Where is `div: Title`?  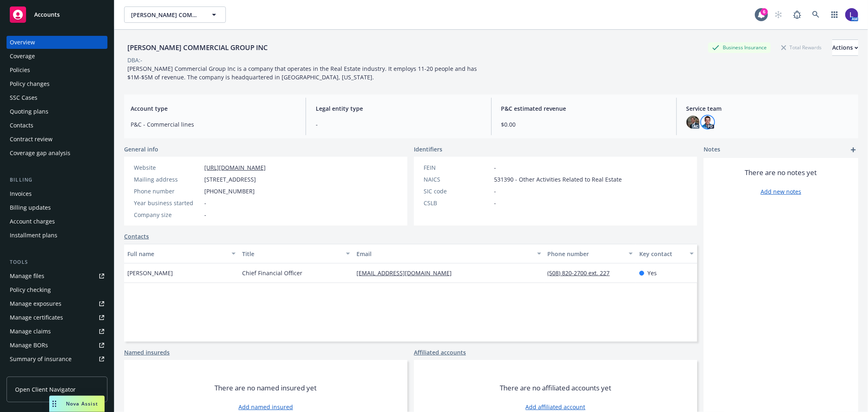
div: Title is located at coordinates (292, 254).